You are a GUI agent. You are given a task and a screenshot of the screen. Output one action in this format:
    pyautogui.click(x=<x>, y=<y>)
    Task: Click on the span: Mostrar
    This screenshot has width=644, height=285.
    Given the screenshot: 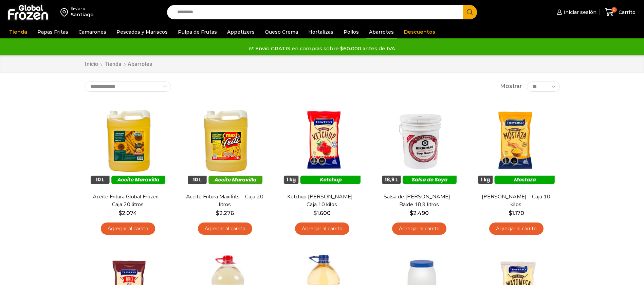 What is the action you would take?
    pyautogui.click(x=511, y=86)
    